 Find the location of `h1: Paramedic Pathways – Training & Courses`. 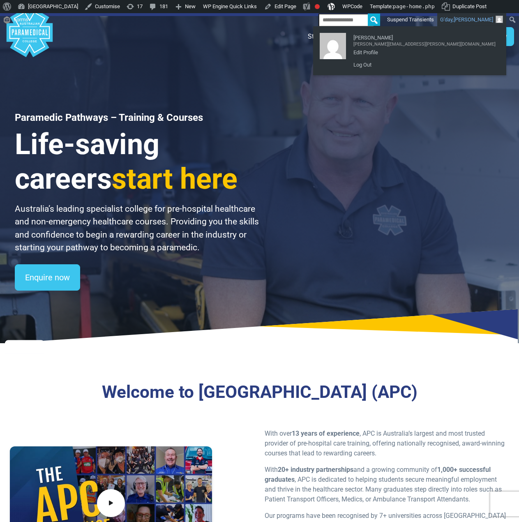

h1: Paramedic Pathways – Training & Courses is located at coordinates (142, 118).